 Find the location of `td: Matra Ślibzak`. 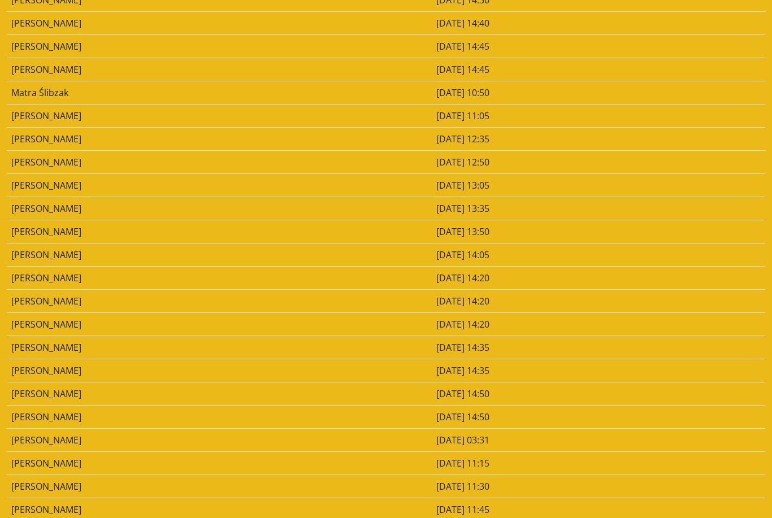

td: Matra Ślibzak is located at coordinates (219, 92).